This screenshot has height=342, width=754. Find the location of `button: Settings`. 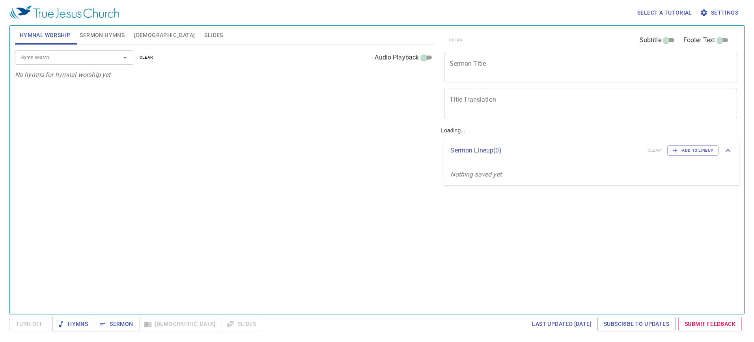

button: Settings is located at coordinates (719, 13).